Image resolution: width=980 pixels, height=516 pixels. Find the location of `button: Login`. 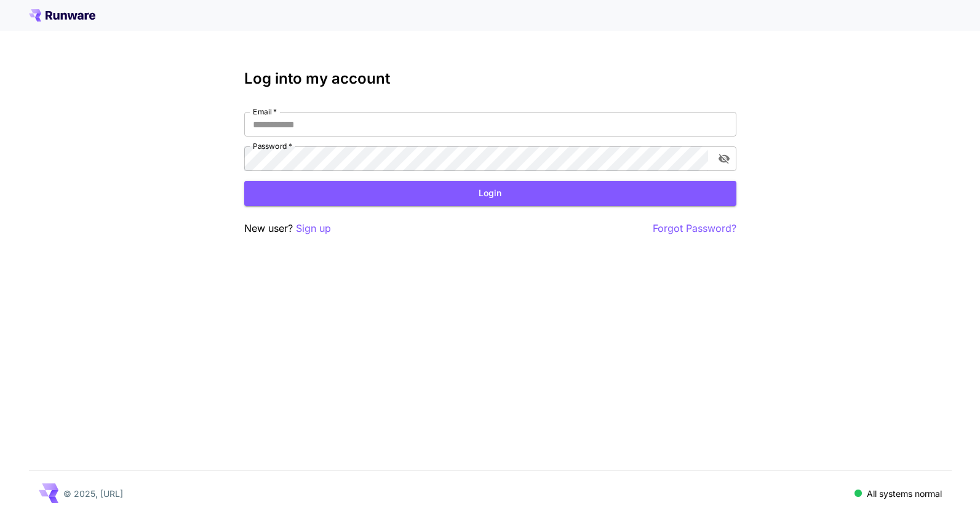

button: Login is located at coordinates (490, 193).